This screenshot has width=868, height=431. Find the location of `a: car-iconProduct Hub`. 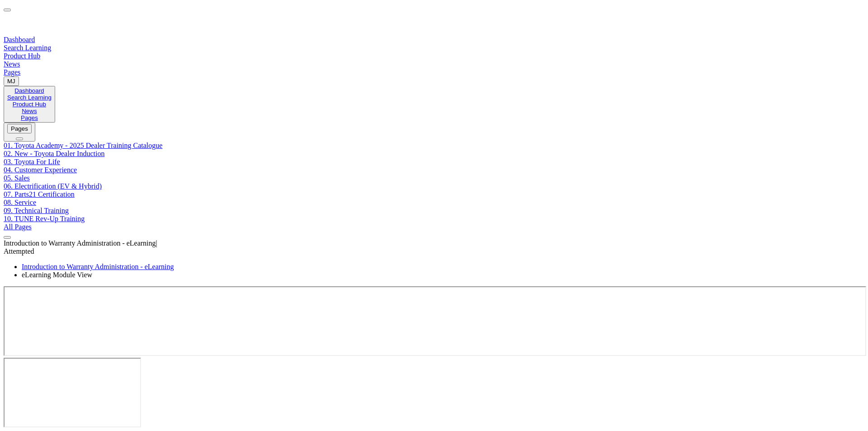

a: car-iconProduct Hub is located at coordinates (434, 56).